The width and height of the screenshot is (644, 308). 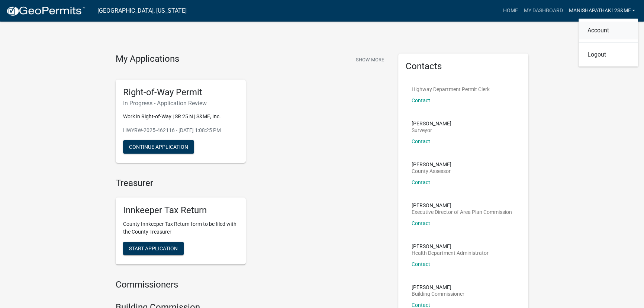 I want to click on p: County Assessor, so click(x=431, y=171).